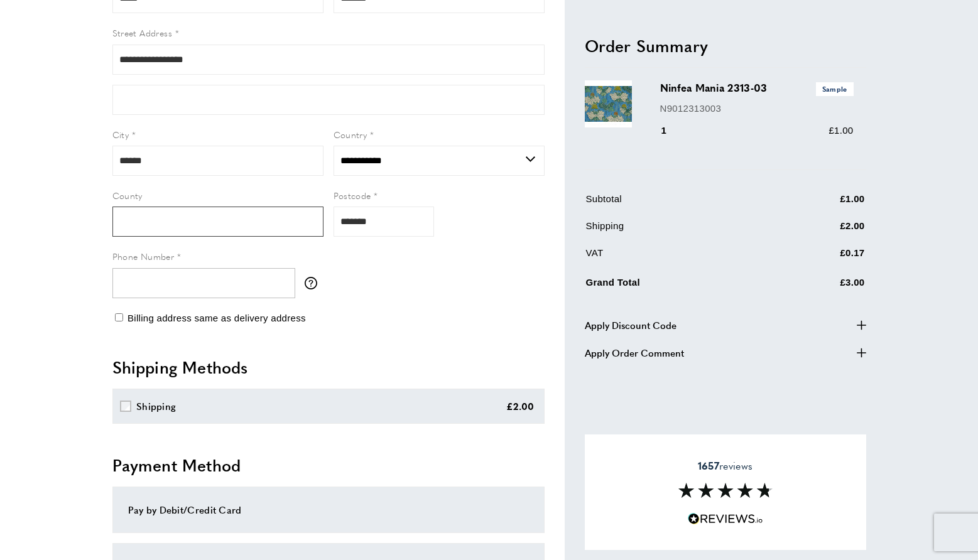 This screenshot has width=978, height=560. I want to click on td: Shipping, so click(682, 230).